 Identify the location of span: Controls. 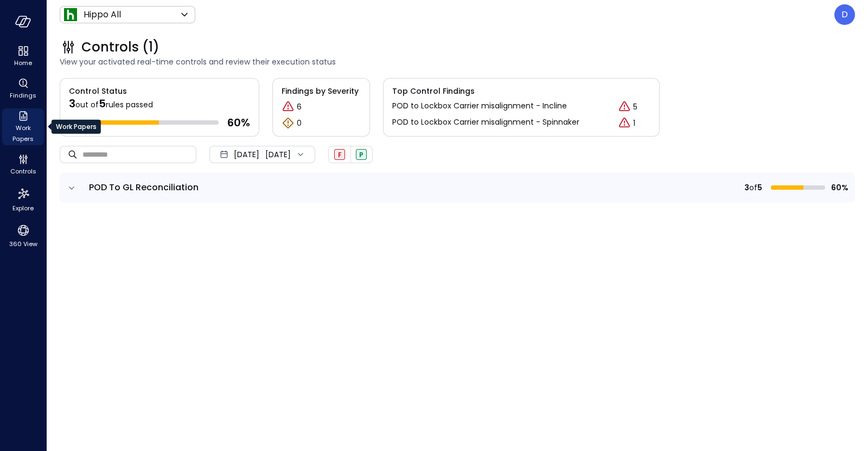
(24, 172).